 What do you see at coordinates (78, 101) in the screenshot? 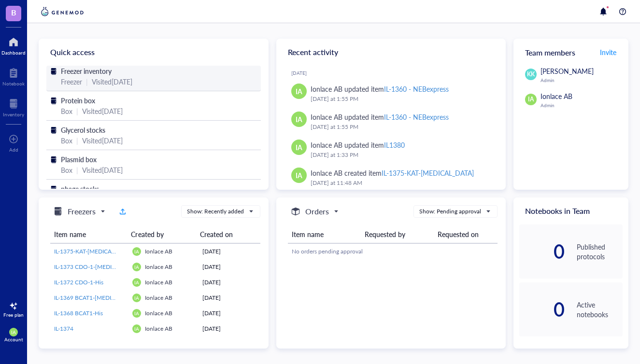
I see `span: Protein box` at bounding box center [78, 101].